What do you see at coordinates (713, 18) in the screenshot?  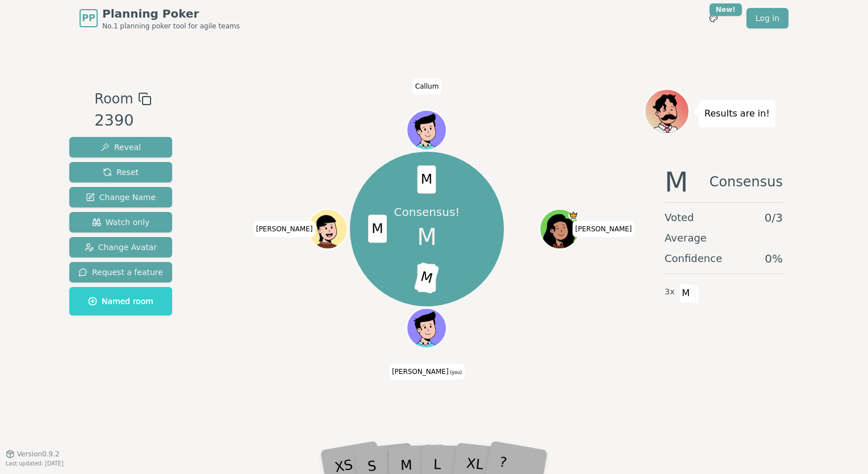 I see `button: New!` at bounding box center [713, 18].